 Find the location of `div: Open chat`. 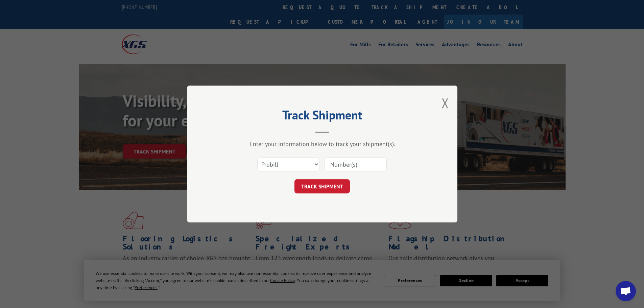

div: Open chat is located at coordinates (626, 291).